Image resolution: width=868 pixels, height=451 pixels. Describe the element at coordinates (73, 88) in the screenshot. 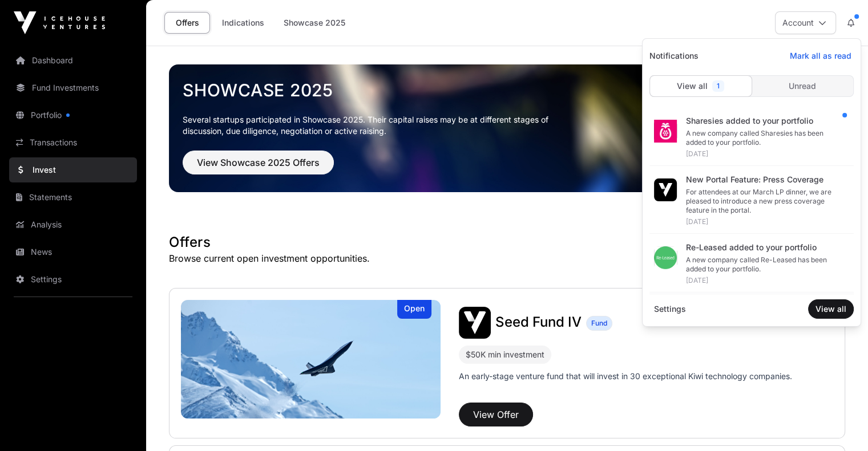

I see `a: Fund Investments` at that location.